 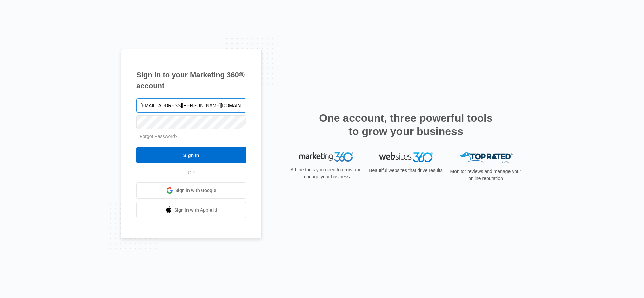 I want to click on span: OR, so click(x=192, y=173).